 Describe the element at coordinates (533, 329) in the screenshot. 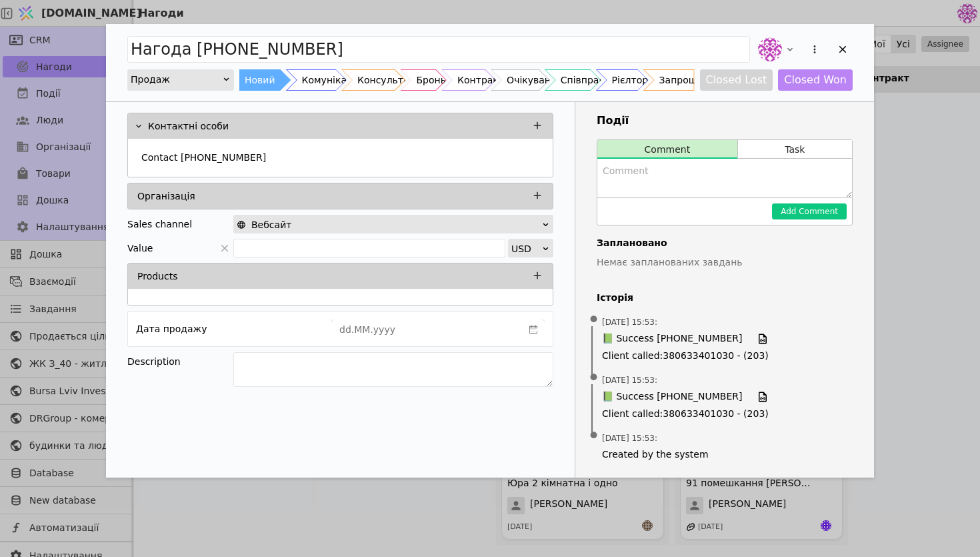

I see `svg: calender simple` at that location.